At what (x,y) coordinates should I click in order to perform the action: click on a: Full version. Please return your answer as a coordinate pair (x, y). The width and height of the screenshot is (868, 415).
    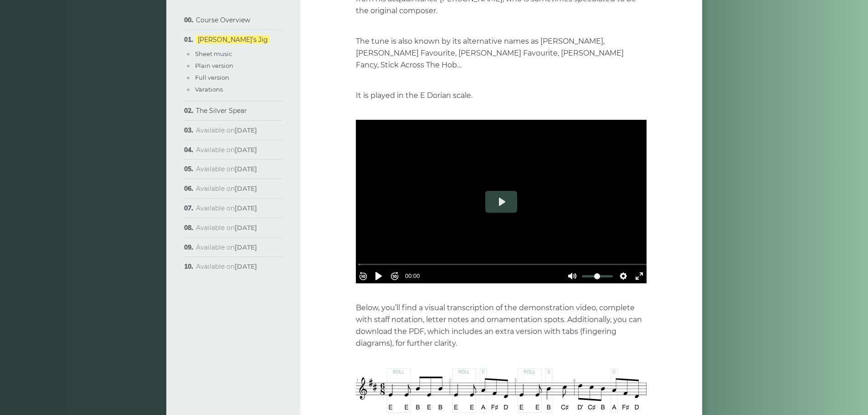
    Looking at the image, I should click on (211, 77).